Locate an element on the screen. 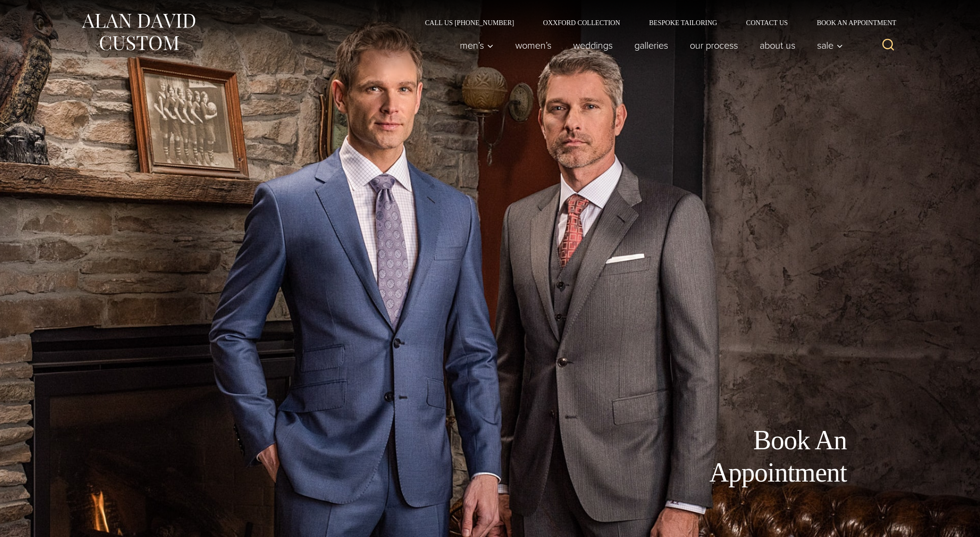 The height and width of the screenshot is (537, 980). a: Women’s is located at coordinates (533, 45).